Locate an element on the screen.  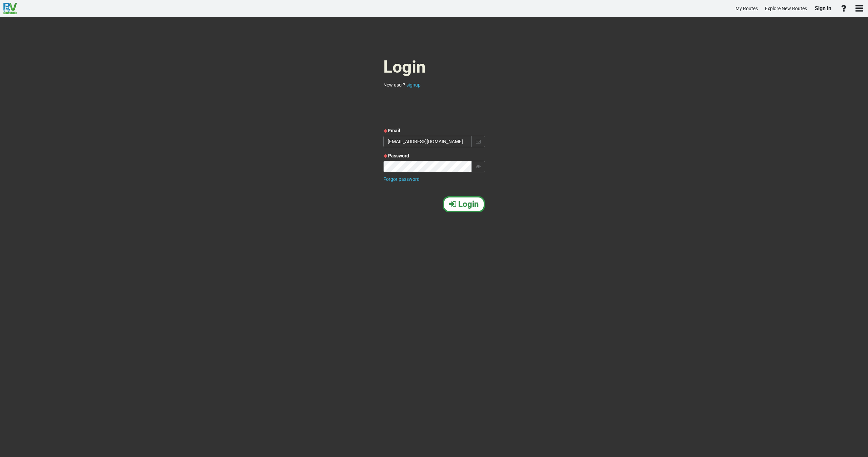
a: Forgot password is located at coordinates (401, 179).